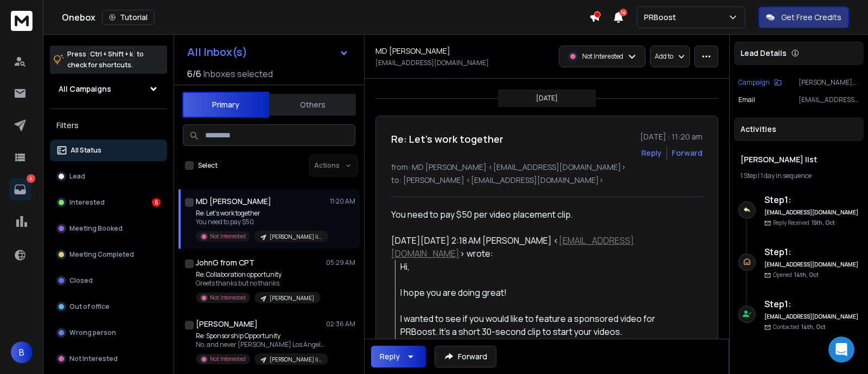 Image resolution: width=868 pixels, height=374 pixels. What do you see at coordinates (799, 327) in the screenshot?
I see `p: Contacted` at bounding box center [799, 327].